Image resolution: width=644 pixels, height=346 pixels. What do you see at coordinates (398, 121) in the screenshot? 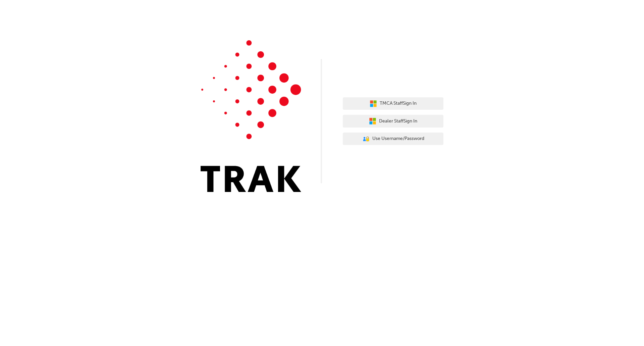
I see `span: Dealer Staff Sign In` at bounding box center [398, 121].